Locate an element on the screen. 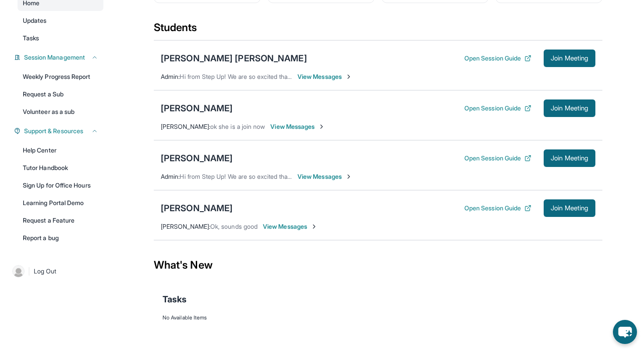  a: Report a bug is located at coordinates (60, 238).